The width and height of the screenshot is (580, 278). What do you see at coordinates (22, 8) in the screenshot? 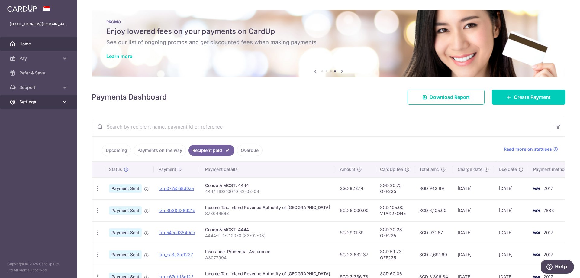
I see `img: CardUp` at bounding box center [22, 8].